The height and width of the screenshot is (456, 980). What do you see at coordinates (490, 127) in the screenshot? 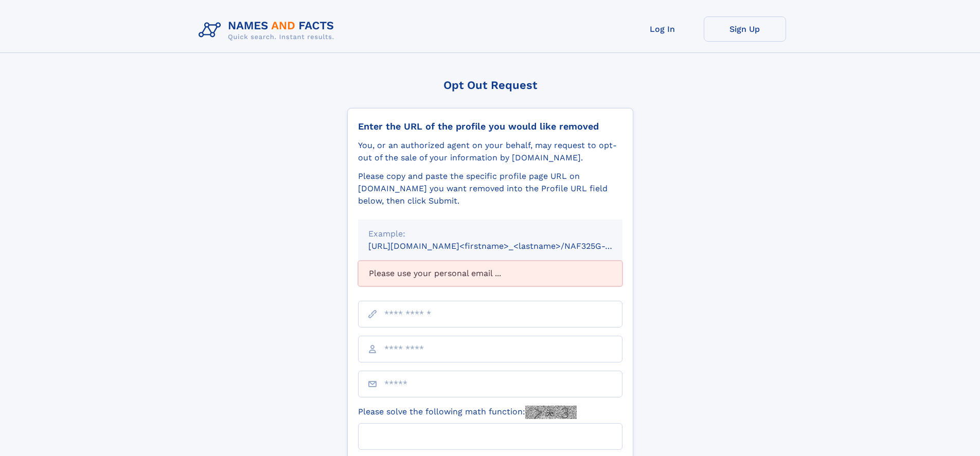
I see `div: Enter the URL of the profile you would like removed` at bounding box center [490, 127].